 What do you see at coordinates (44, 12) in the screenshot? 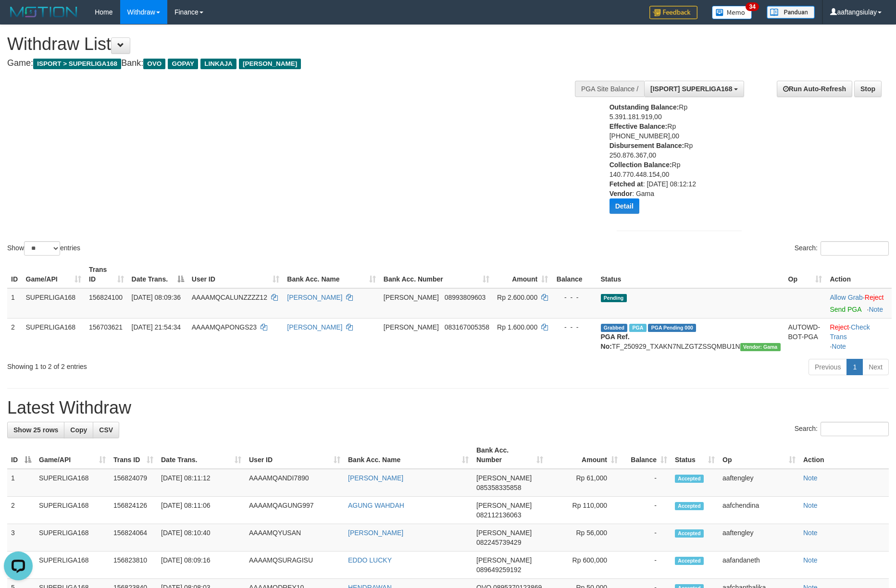
I see `img: MOTION_logo.png` at bounding box center [44, 12].